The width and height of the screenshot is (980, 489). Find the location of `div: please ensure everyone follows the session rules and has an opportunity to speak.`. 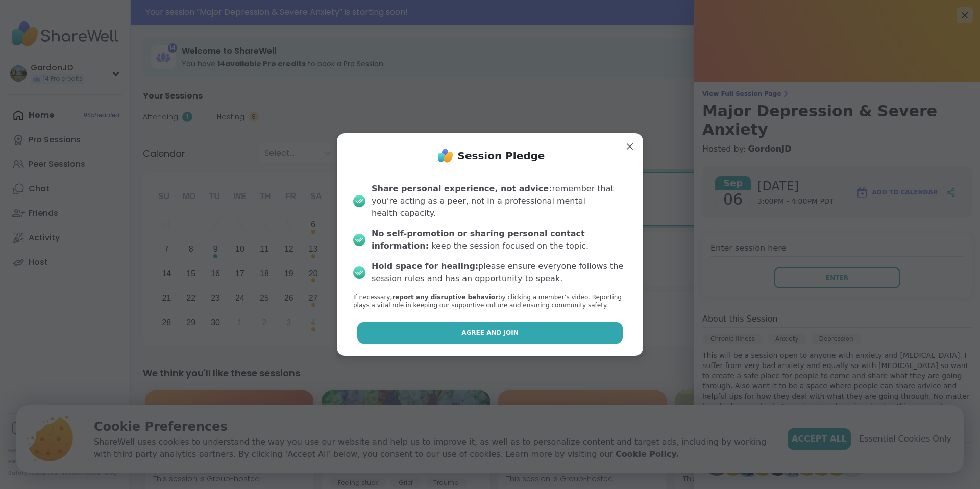

div: please ensure everyone follows the session rules and has an opportunity to speak. is located at coordinates (499, 273).